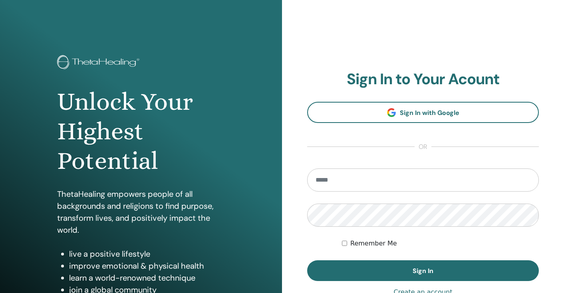 This screenshot has width=564, height=293. I want to click on button: Sign In, so click(423, 271).